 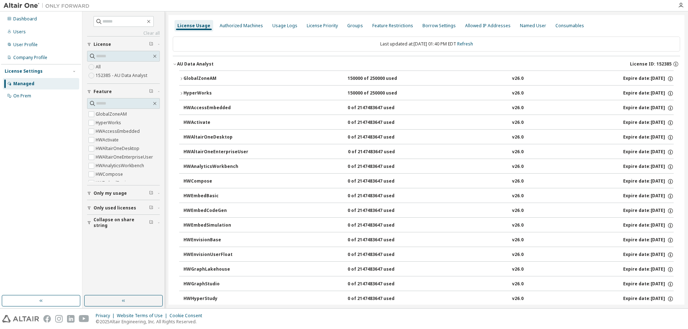 I want to click on label: HWEmbedBasic, so click(x=112, y=183).